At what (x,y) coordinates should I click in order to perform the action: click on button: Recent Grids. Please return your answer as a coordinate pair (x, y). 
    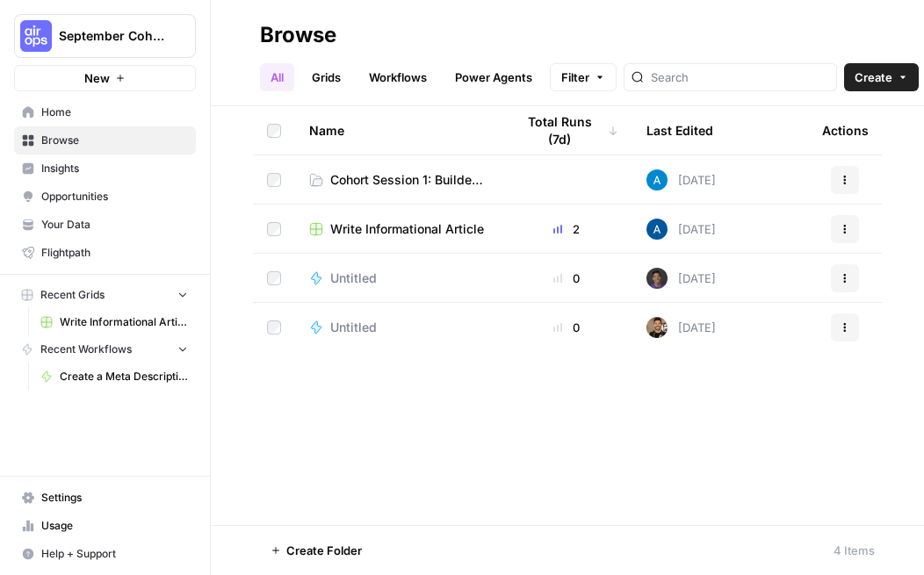
    Looking at the image, I should click on (104, 295).